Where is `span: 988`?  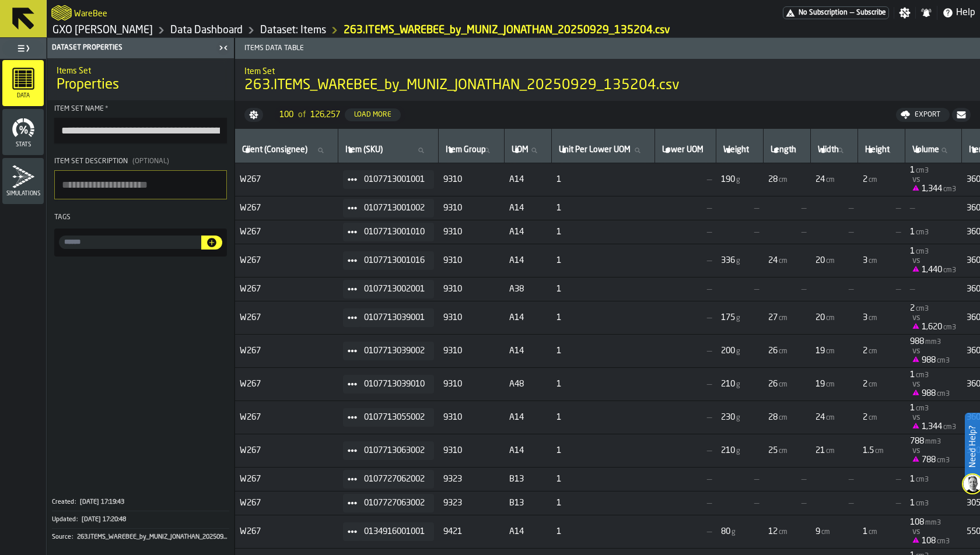 span: 988 is located at coordinates (916, 342).